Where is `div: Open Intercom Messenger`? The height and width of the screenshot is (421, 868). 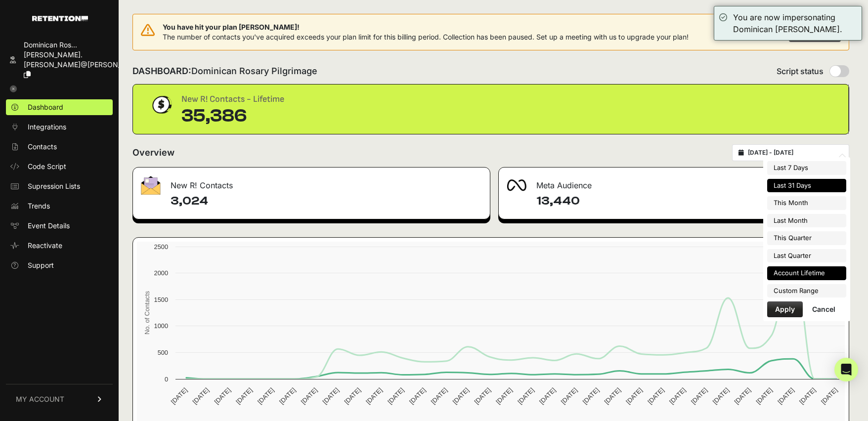 div: Open Intercom Messenger is located at coordinates (846, 370).